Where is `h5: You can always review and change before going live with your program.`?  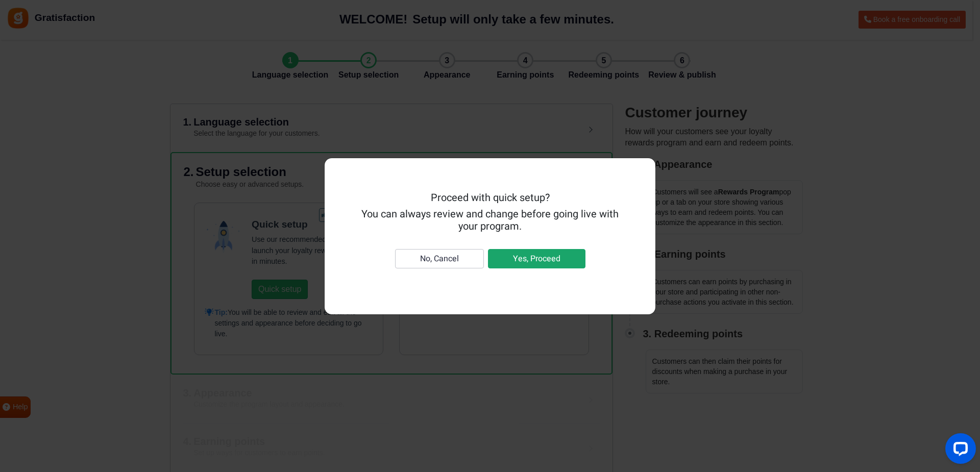
h5: You can always review and change before going live with your program. is located at coordinates (490, 220).